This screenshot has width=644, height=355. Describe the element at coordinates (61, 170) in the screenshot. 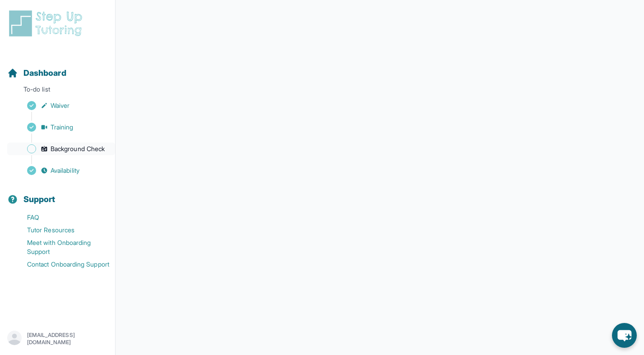

I see `a: Availability` at that location.